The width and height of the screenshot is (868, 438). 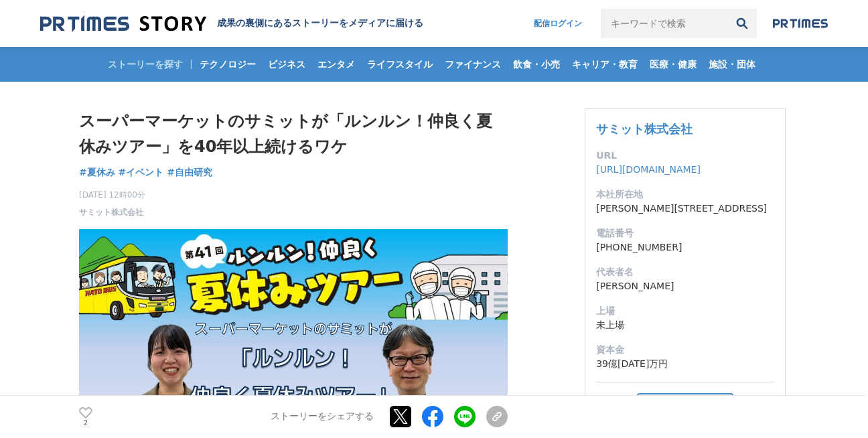 What do you see at coordinates (190, 172) in the screenshot?
I see `a: #自由研究` at bounding box center [190, 172].